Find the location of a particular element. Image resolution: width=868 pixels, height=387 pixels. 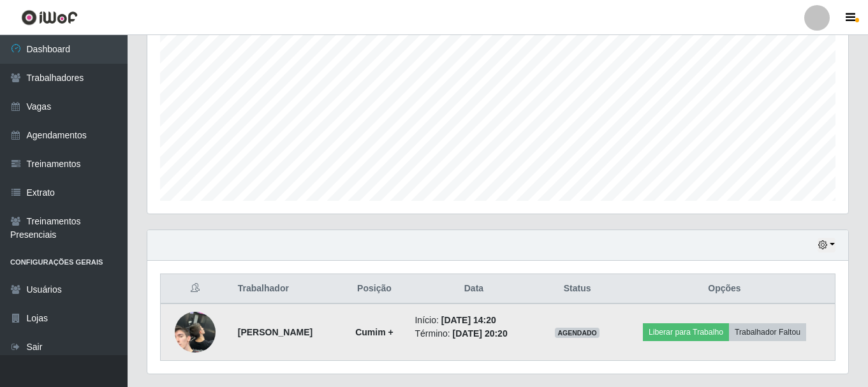

img: CoreUI Logo is located at coordinates (49, 17).